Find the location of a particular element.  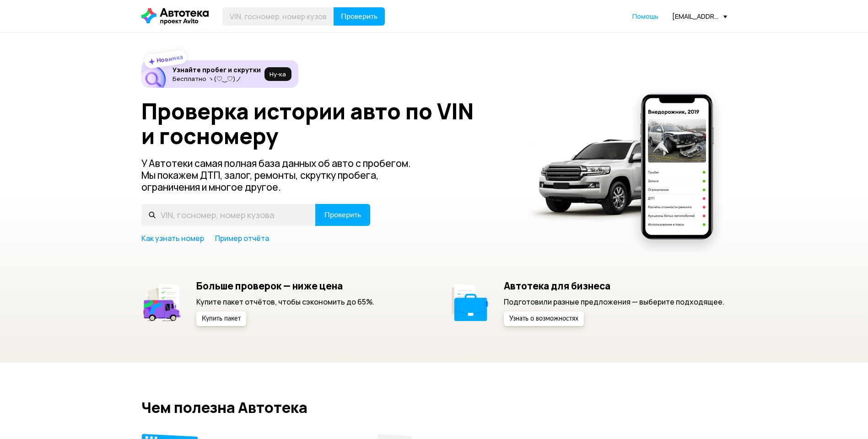

p: Подготовили разные предложения — выберите подходящее. is located at coordinates (614, 302).